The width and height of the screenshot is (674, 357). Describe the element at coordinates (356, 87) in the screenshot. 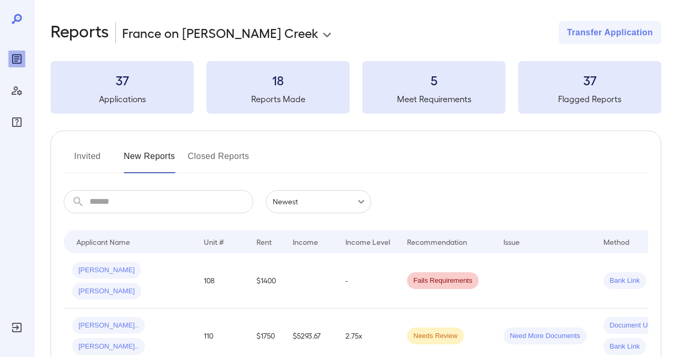

I see `summary: 37Applications18Reports Made5Meet Requirements37Flagged Reports` at that location.